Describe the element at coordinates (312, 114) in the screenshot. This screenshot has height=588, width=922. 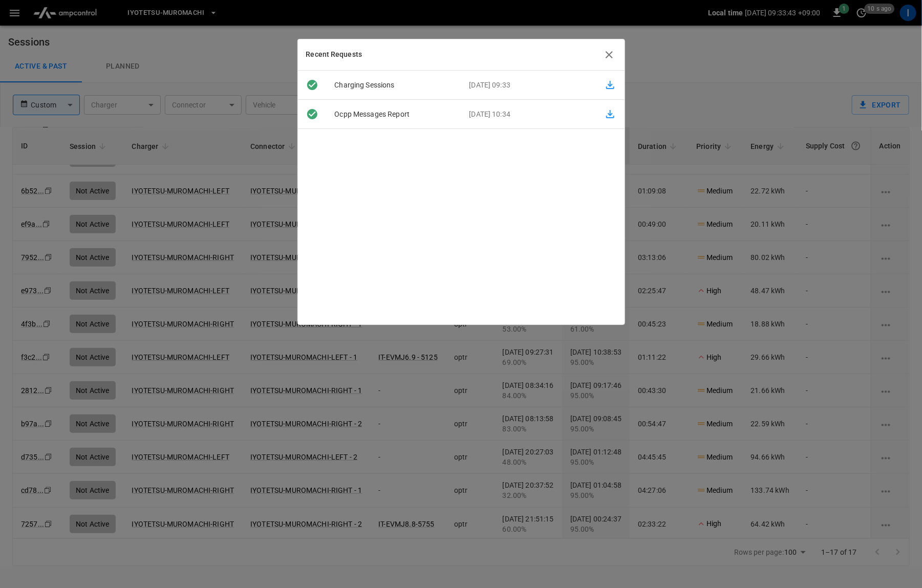
I see `div: Downloaded` at that location.